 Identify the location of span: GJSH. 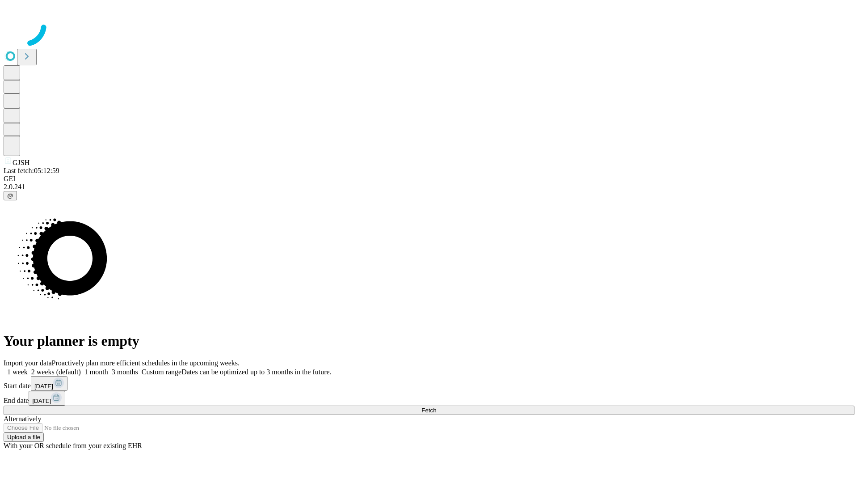
(21, 162).